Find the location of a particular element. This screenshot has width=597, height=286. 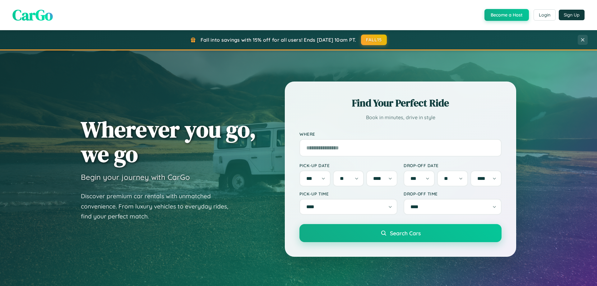

label: Drop-off Time is located at coordinates (452, 193).